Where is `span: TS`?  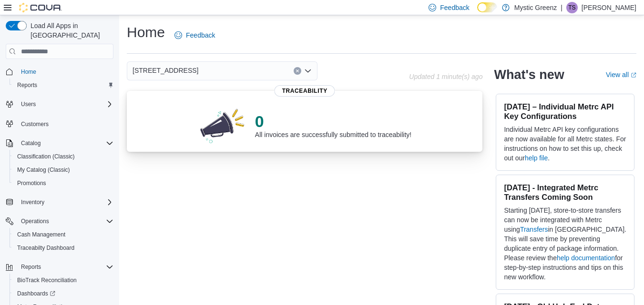 span: TS is located at coordinates (571, 8).